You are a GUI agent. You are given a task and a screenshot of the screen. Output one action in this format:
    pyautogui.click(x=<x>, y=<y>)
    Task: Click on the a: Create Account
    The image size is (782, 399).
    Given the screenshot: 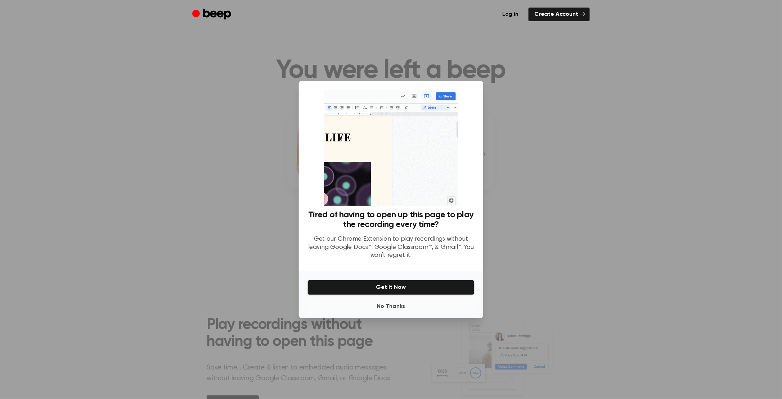 What is the action you would take?
    pyautogui.click(x=559, y=14)
    